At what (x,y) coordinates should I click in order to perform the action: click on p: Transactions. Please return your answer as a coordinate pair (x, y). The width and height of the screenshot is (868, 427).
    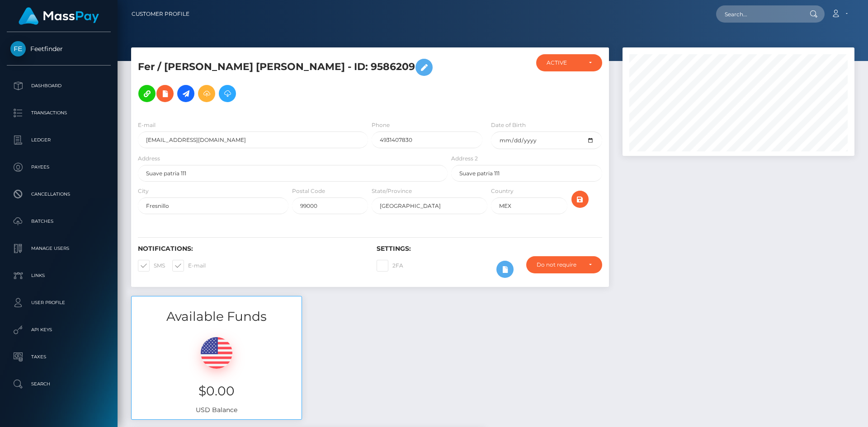
    Looking at the image, I should click on (59, 113).